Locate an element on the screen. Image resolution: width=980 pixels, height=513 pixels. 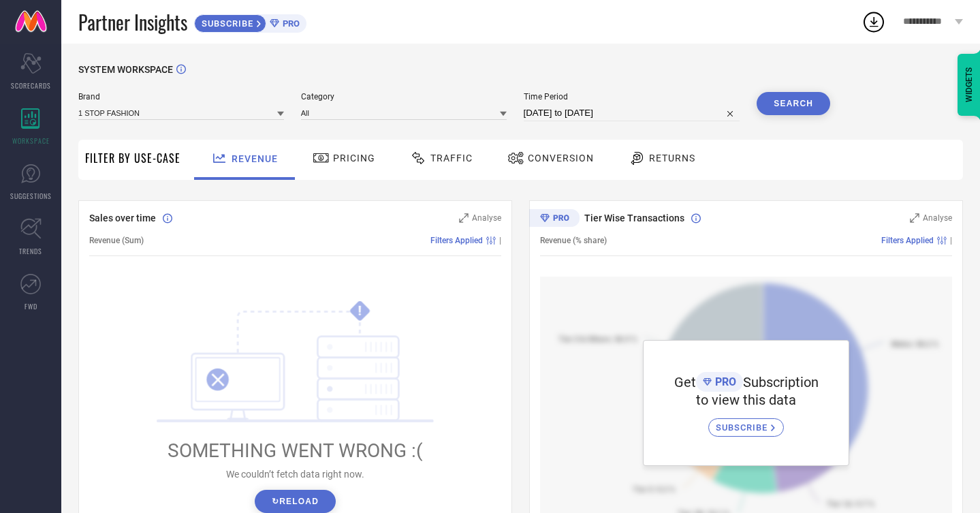
span: TRENDS is located at coordinates (30, 251).